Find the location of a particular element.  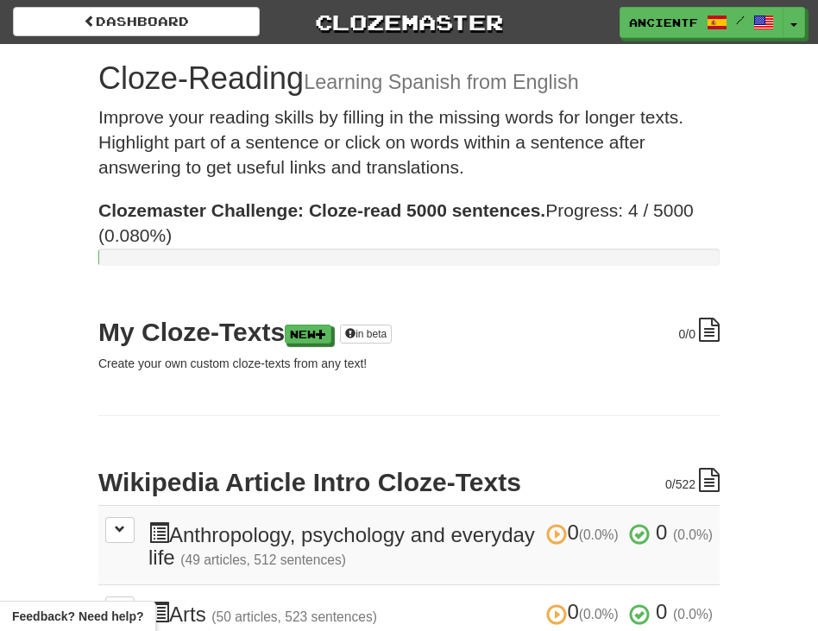

a: in beta is located at coordinates (366, 334).